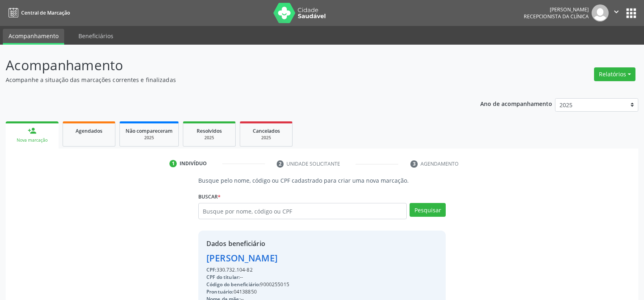 The image size is (644, 300). What do you see at coordinates (288, 244) in the screenshot?
I see `div: Dados beneficiário` at bounding box center [288, 244].